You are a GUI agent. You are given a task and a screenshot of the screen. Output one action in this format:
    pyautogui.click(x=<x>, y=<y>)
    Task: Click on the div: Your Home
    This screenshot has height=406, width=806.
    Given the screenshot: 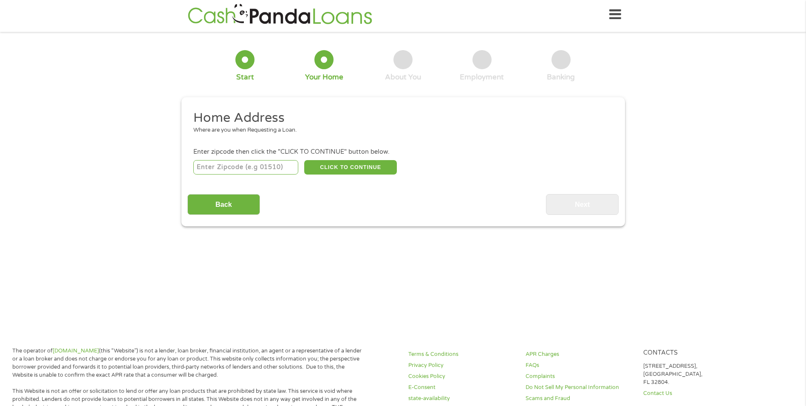 What is the action you would take?
    pyautogui.click(x=324, y=77)
    